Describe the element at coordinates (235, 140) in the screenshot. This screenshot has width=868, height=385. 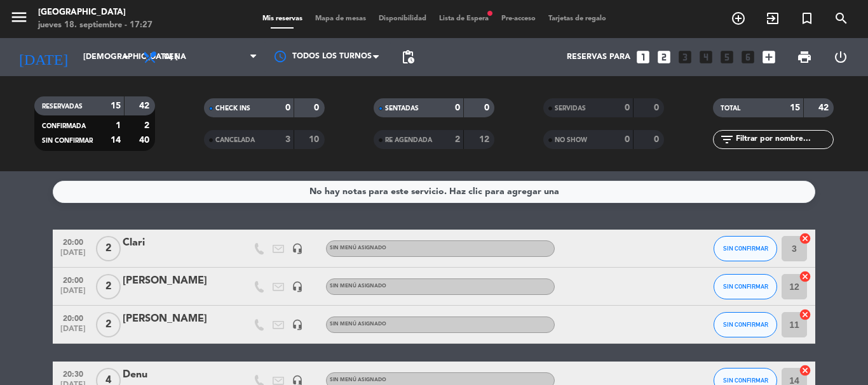
I see `span: CANCELADA` at that location.